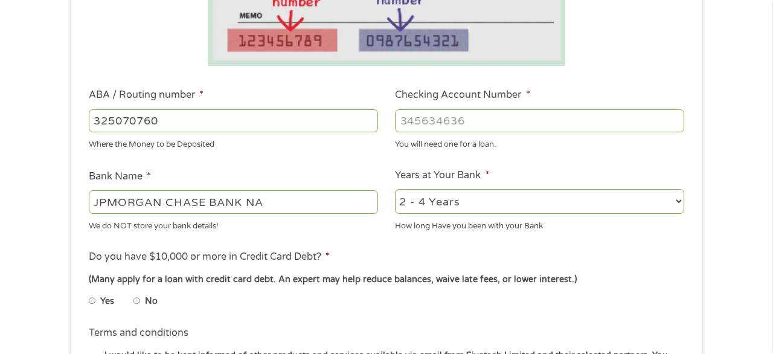 This screenshot has width=773, height=354. Describe the element at coordinates (233, 121) in the screenshot. I see `input: 263177916` at that location.